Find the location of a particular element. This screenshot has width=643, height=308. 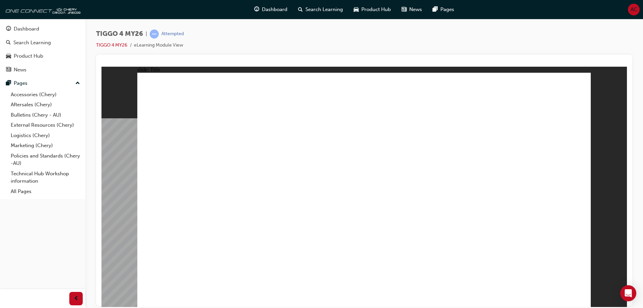

span: News is located at coordinates (415, 9).